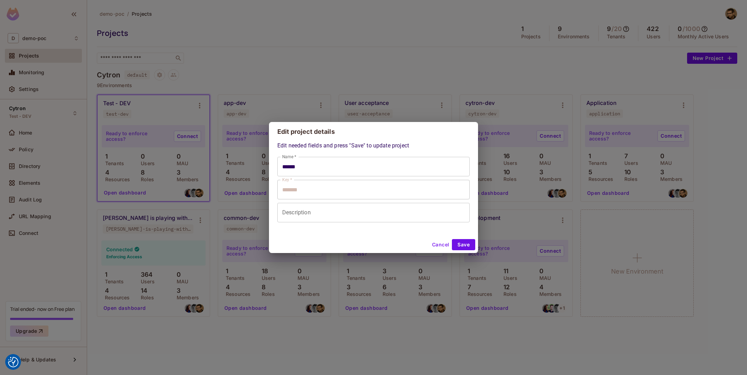 The width and height of the screenshot is (747, 375). Describe the element at coordinates (13, 362) in the screenshot. I see `img: Revisit consent button` at that location.